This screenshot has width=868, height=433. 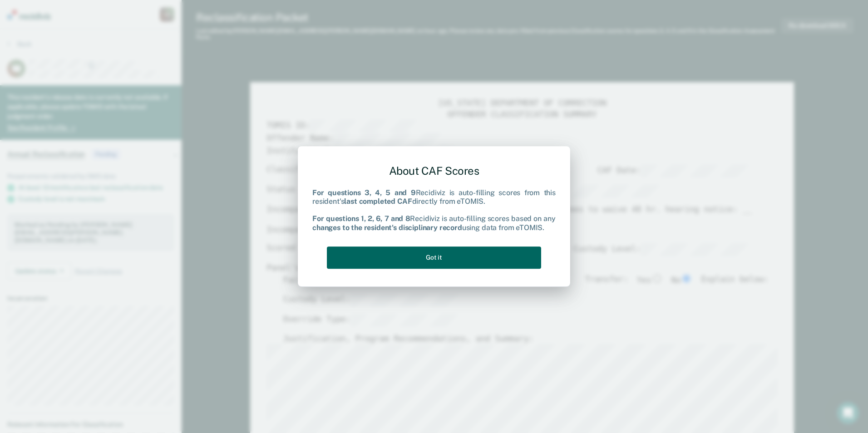 What do you see at coordinates (364, 193) in the screenshot?
I see `b: For questions 3, 4, 5 and 9` at bounding box center [364, 193].